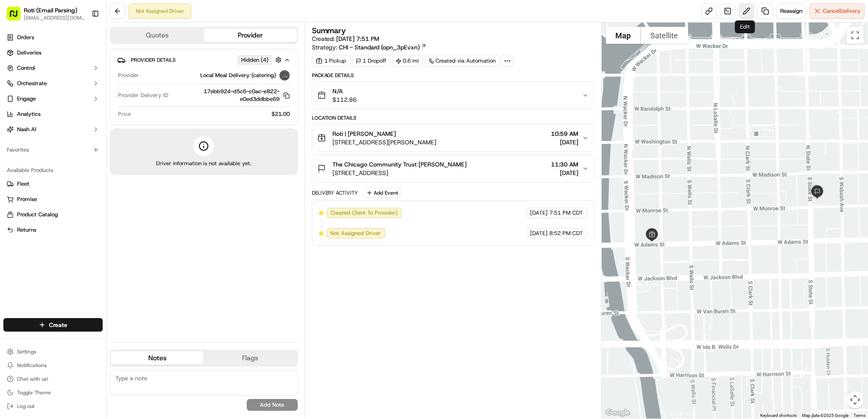  I want to click on span: Driver information is not available yet., so click(204, 163).